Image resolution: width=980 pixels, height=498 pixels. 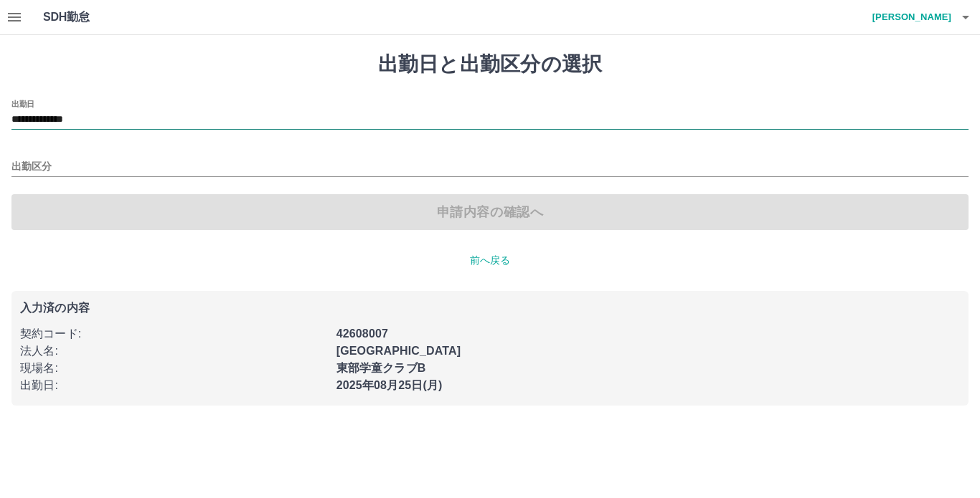 I want to click on p: 契約コード :, so click(x=173, y=334).